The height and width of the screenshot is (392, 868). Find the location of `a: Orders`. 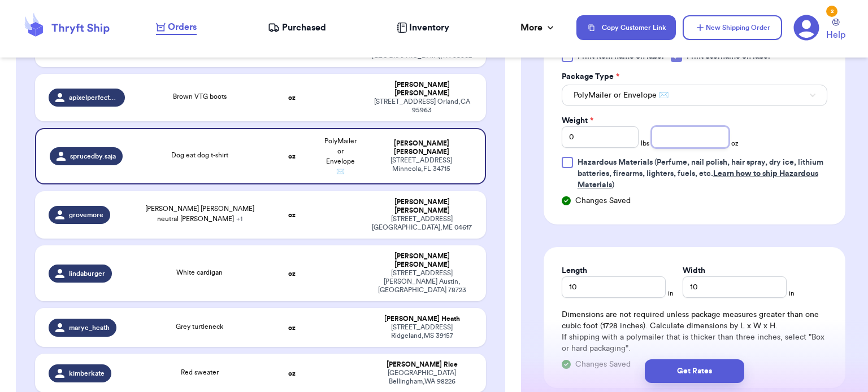

a: Orders is located at coordinates (176, 28).